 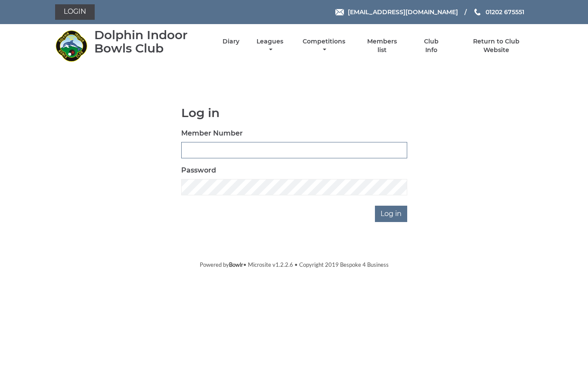 I want to click on a: Diary, so click(x=231, y=41).